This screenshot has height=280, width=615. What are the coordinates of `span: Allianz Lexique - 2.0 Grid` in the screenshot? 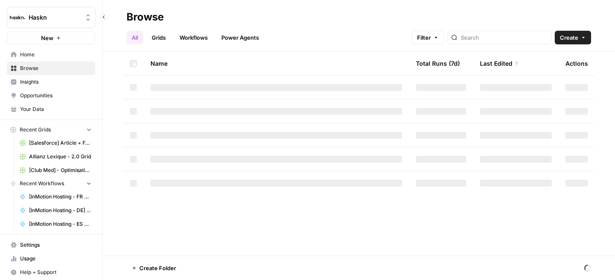 It's located at (60, 157).